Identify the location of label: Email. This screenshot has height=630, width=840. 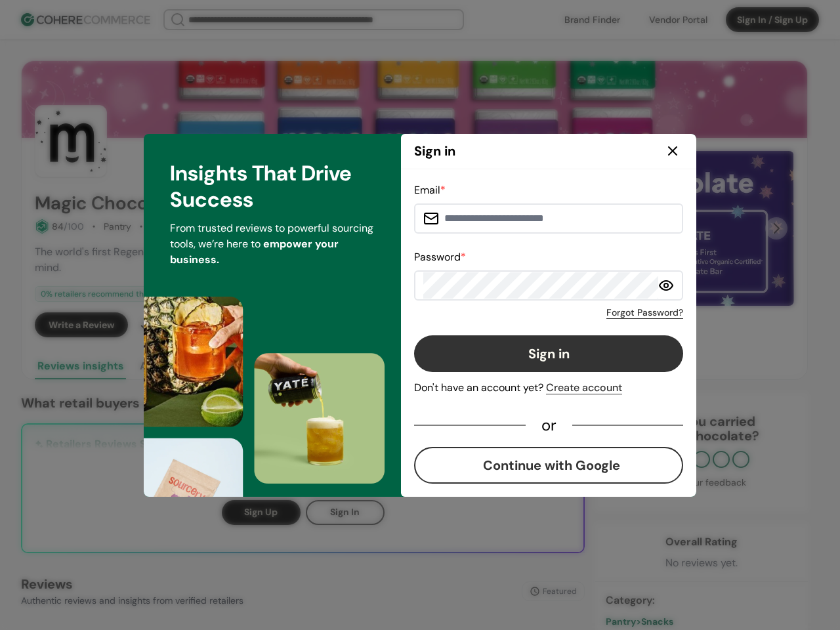
(430, 190).